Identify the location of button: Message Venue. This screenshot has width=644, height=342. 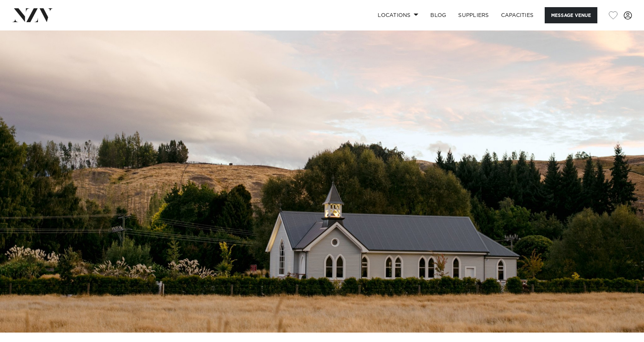
(571, 15).